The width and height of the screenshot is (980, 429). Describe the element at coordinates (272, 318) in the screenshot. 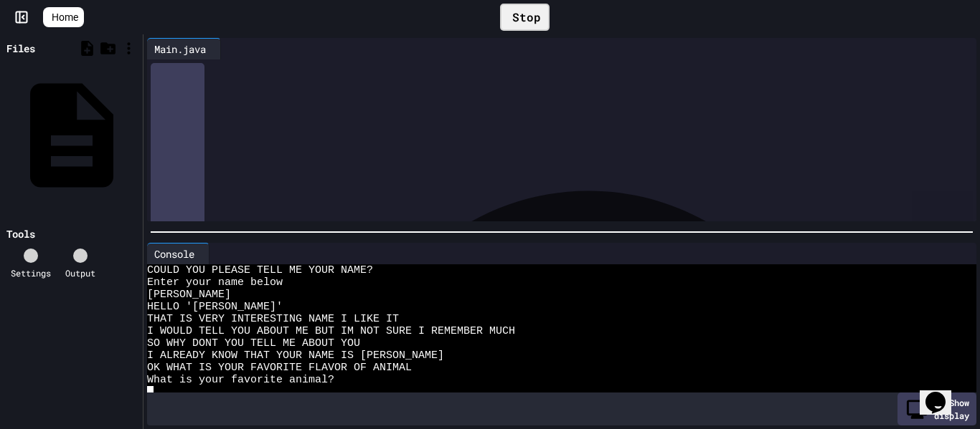

I see `span: THAT IS VERY INTERESTING NAME I LIKE IT` at that location.